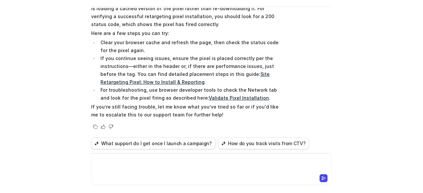 This screenshot has width=423, height=193. What do you see at coordinates (191, 47) in the screenshot?
I see `li: Clear your browser cache and refresh the page, then check the status code for the pixel again.` at bounding box center [191, 47].